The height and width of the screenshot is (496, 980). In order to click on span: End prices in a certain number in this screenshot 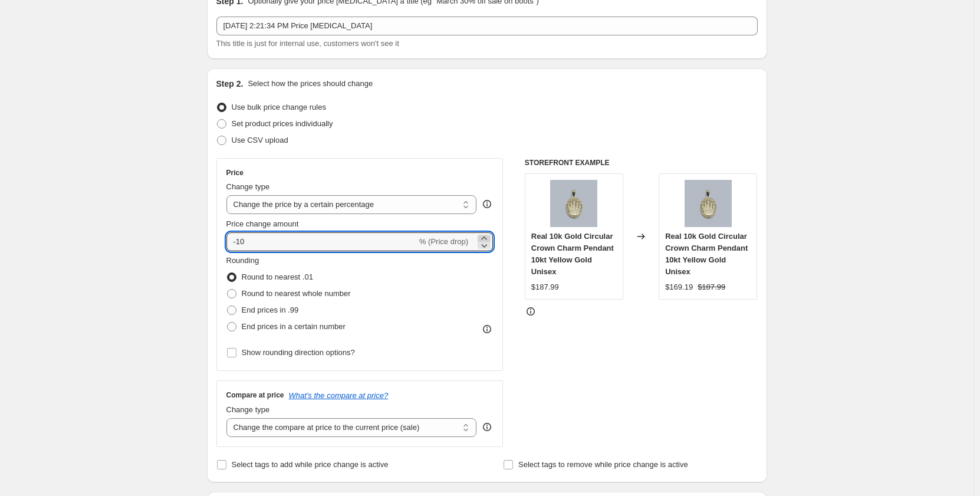, I will do `click(294, 326)`.